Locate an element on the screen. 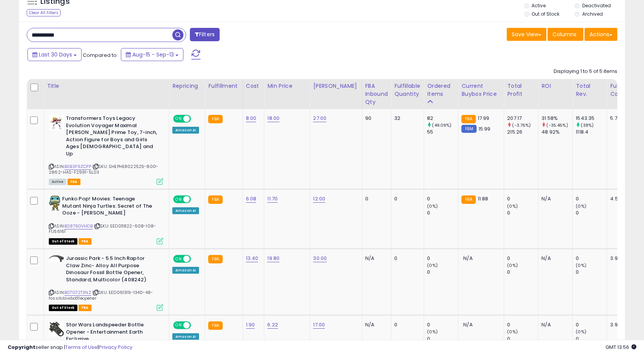 Image resolution: width=644 pixels, height=355 pixels. div: ROI is located at coordinates (555, 86).